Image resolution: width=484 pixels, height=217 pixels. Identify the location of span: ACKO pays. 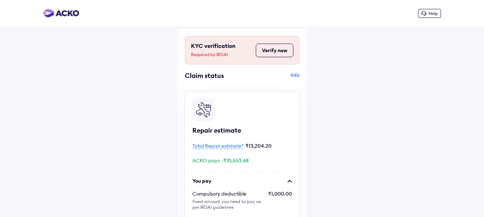
(206, 161).